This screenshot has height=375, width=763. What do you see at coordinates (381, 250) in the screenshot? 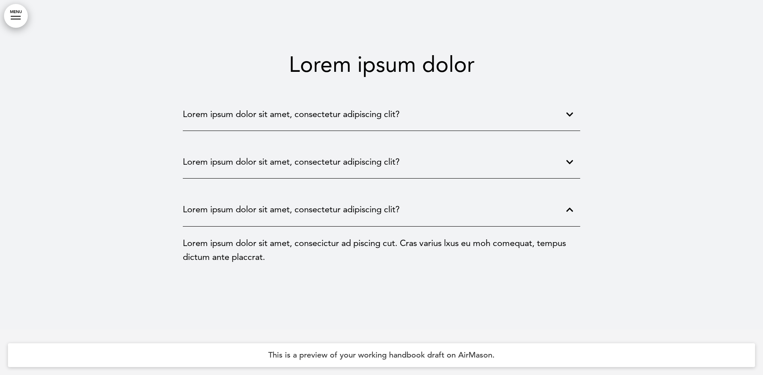
I see `p: Lorem ipsum dolor sit amet, consecictur ad piscing cut. Cras varius lxus eu moh comequat, tempus ...` at bounding box center [381, 250].